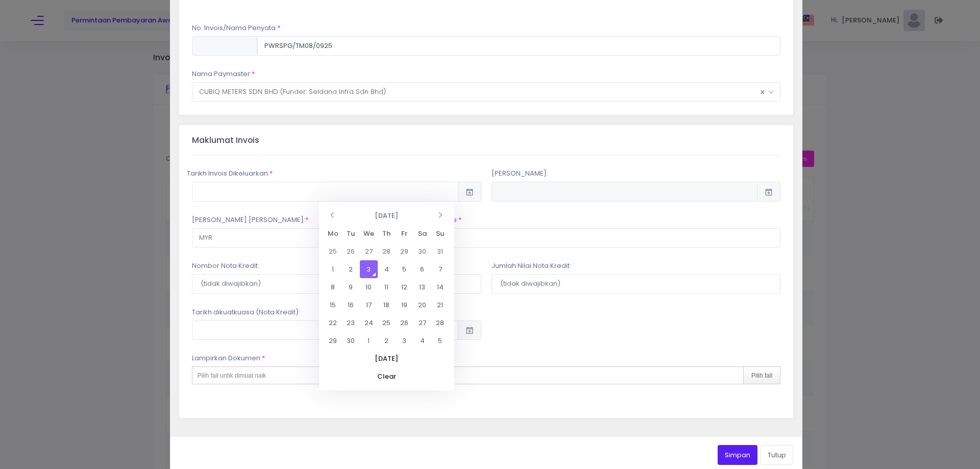 Image resolution: width=980 pixels, height=469 pixels. Describe the element at coordinates (404, 304) in the screenshot. I see `td: 19` at that location.